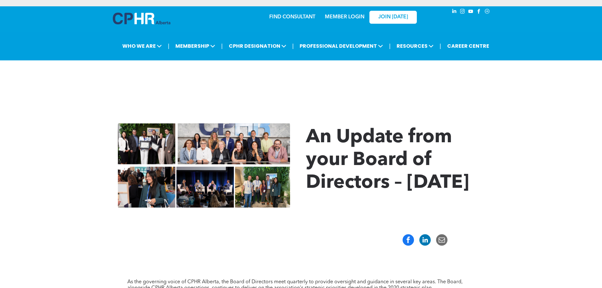 Image resolution: width=602 pixels, height=288 pixels. What do you see at coordinates (258, 46) in the screenshot?
I see `span: CPHR DESIGNATION` at bounding box center [258, 46].